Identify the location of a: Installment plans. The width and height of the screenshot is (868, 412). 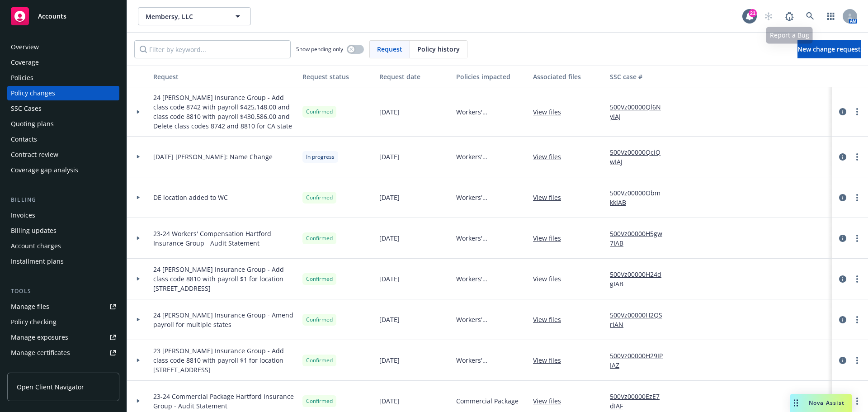
(63, 262).